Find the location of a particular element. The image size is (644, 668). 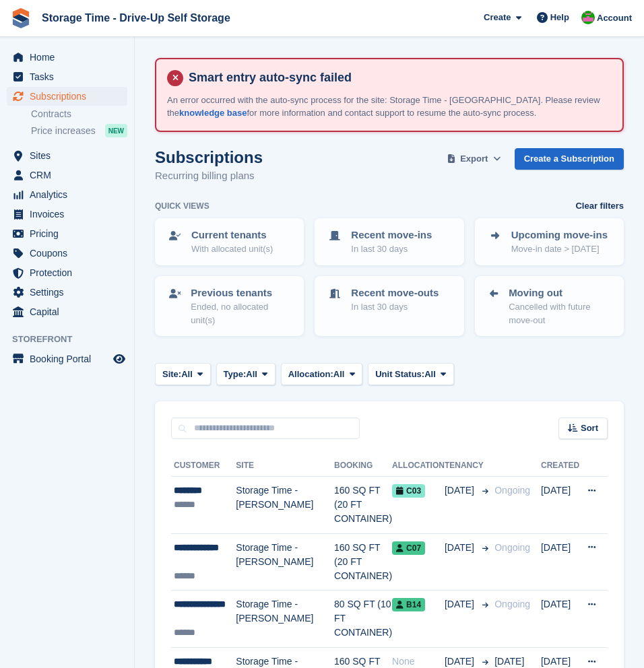

p: Previous tenants is located at coordinates (241, 293).